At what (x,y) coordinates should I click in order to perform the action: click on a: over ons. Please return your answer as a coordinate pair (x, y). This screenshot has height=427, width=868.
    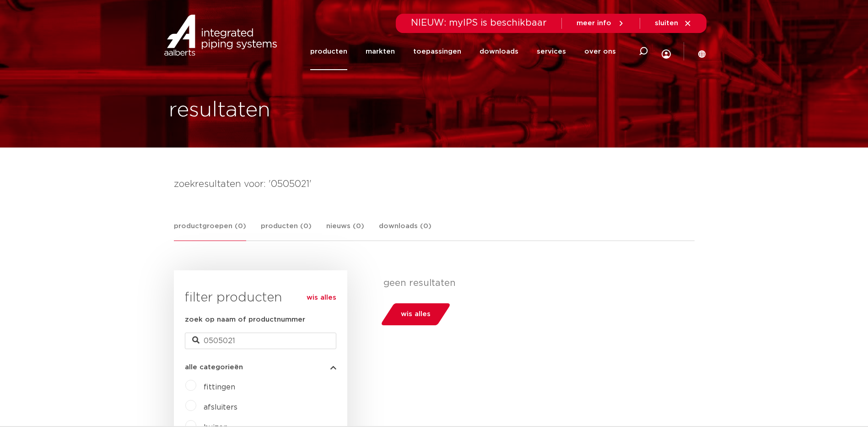
    Looking at the image, I should click on (600, 51).